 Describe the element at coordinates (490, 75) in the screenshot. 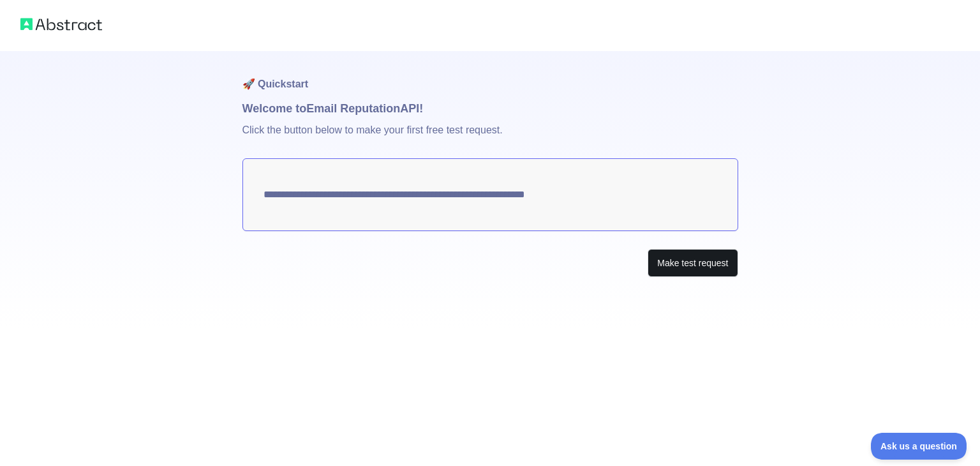

I see `h1: 🚀 Quickstart` at that location.